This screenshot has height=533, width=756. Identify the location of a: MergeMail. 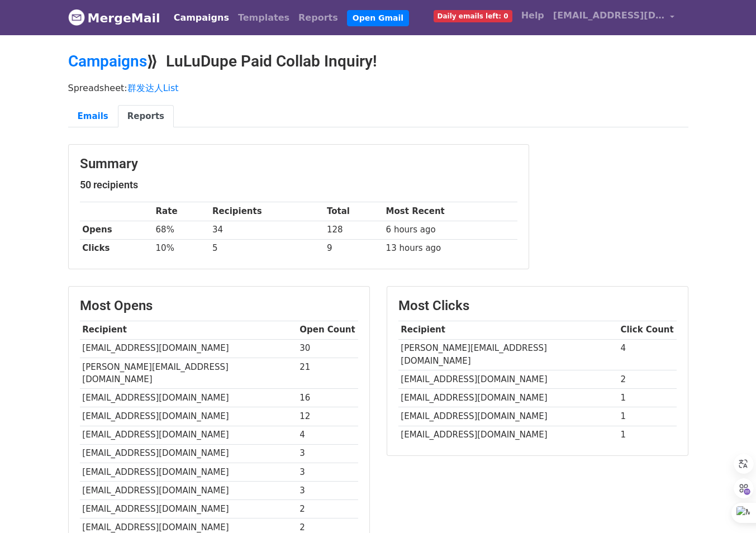
(114, 18).